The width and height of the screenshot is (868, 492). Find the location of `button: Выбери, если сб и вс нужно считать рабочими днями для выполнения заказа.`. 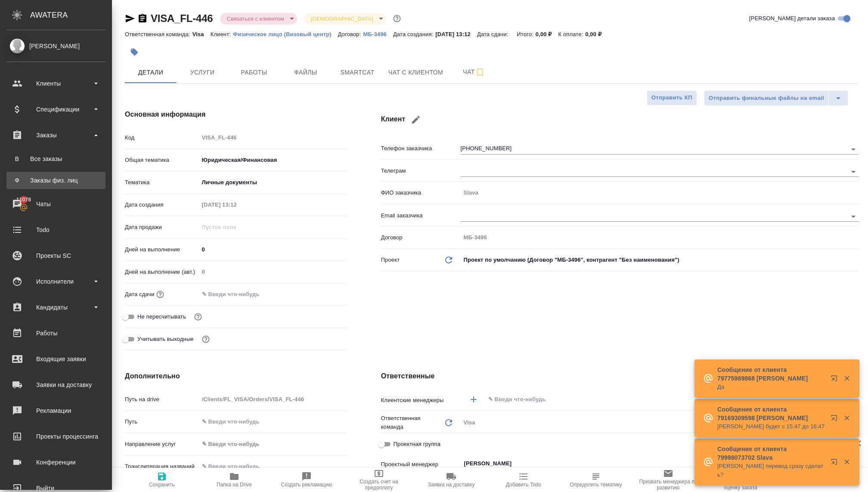

button: Выбери, если сб и вс нужно считать рабочими днями для выполнения заказа. is located at coordinates (206, 340).